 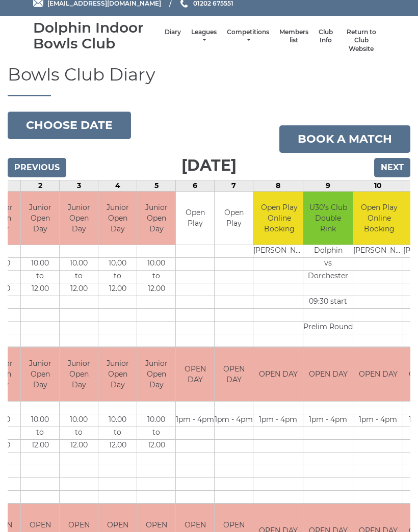 I want to click on button: Choose date, so click(x=69, y=125).